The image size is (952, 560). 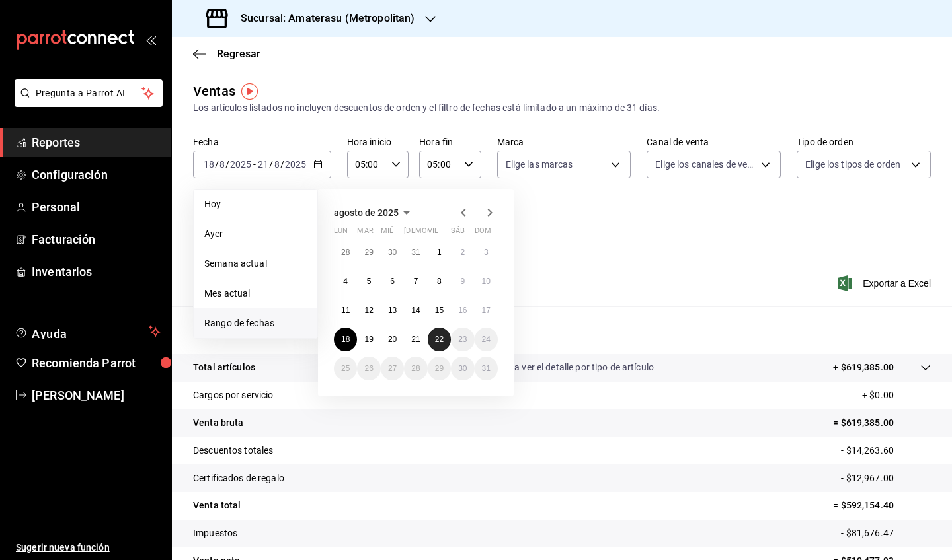 I want to click on abbr: 18 de agosto de 2025, so click(x=345, y=339).